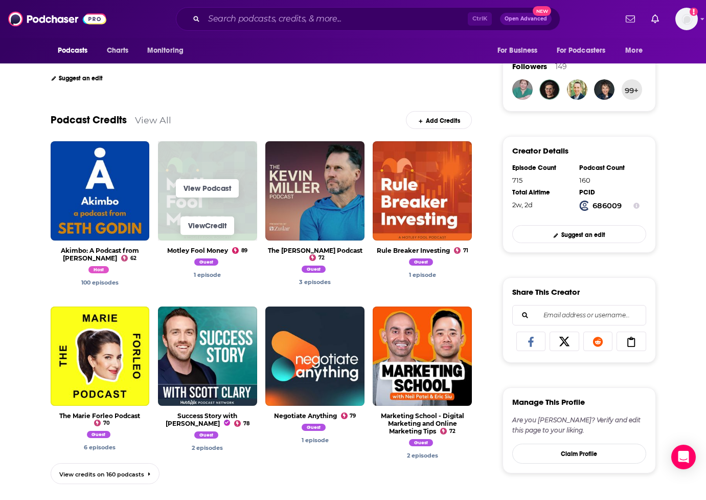  I want to click on a: Marketing School - Digital Marketing and Online Marketing Tips, so click(422, 423).